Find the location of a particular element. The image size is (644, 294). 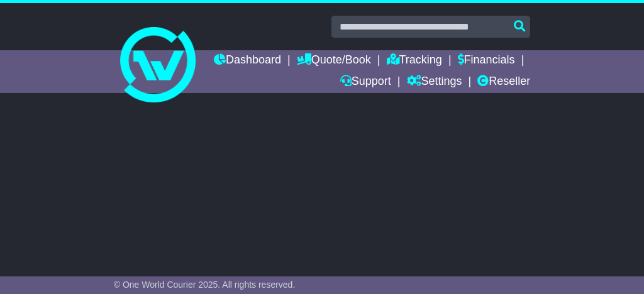

a: Financials is located at coordinates (486, 61).